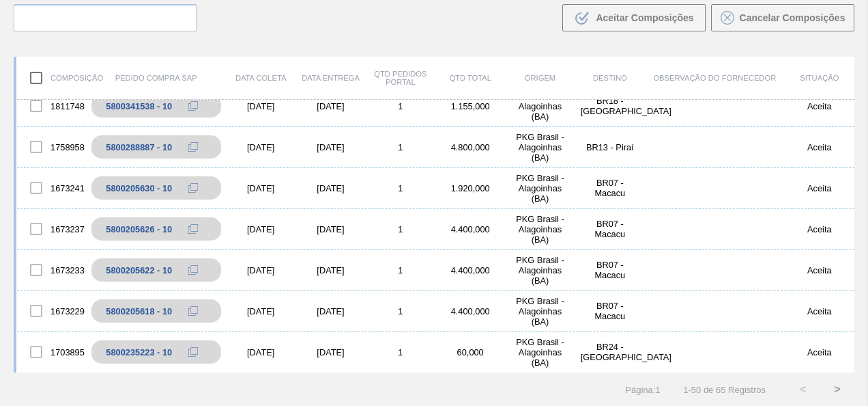 This screenshot has height=406, width=868. Describe the element at coordinates (51, 188) in the screenshot. I see `div: 1673241` at that location.